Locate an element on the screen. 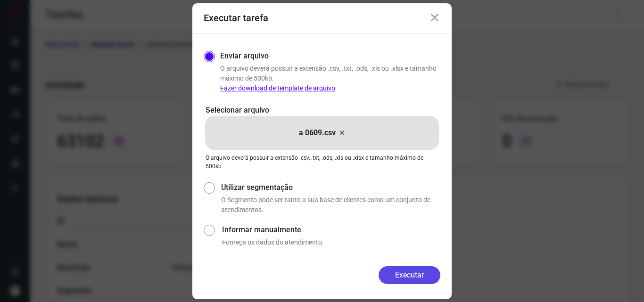 The height and width of the screenshot is (302, 644). label: Informar manualmente is located at coordinates (332, 230).